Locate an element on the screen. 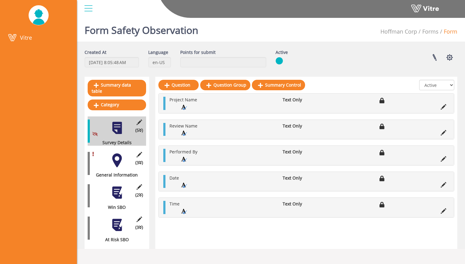 The image size is (465, 264). div: Win SBO is located at coordinates (114, 207).